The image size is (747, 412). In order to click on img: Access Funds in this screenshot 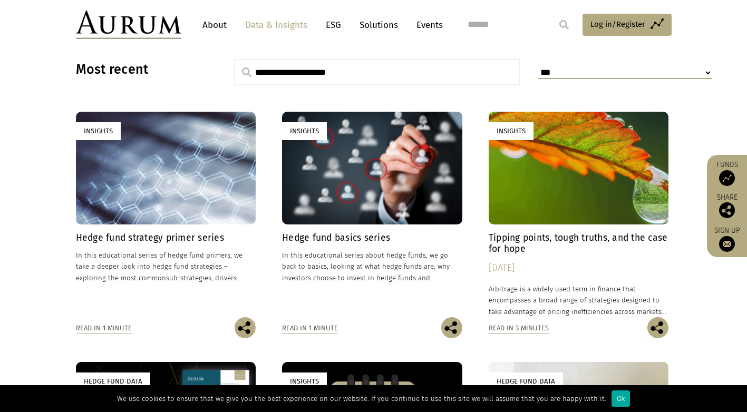, I will do `click(727, 178)`.